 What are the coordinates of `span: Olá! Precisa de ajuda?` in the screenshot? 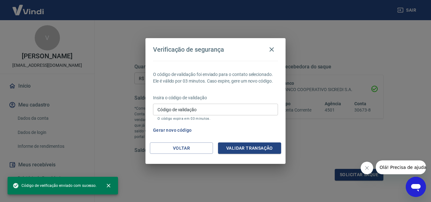 It's located at (28, 7).